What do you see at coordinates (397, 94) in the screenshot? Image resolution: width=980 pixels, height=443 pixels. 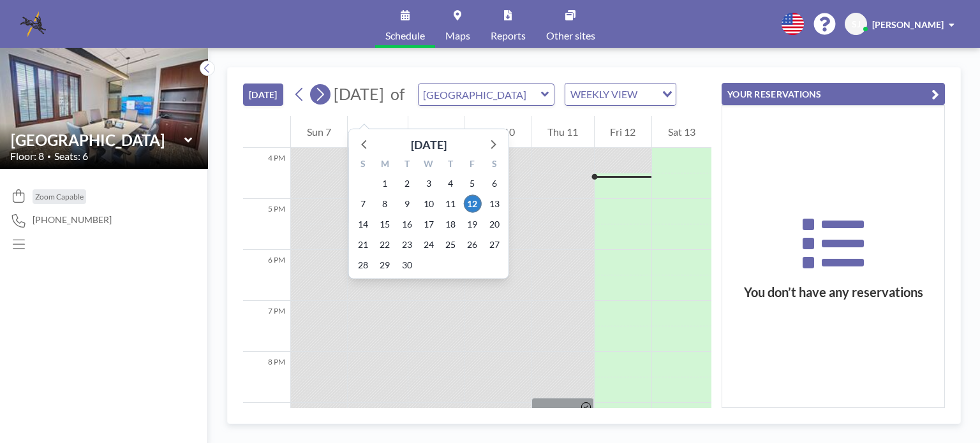 I see `span: of` at bounding box center [397, 94].